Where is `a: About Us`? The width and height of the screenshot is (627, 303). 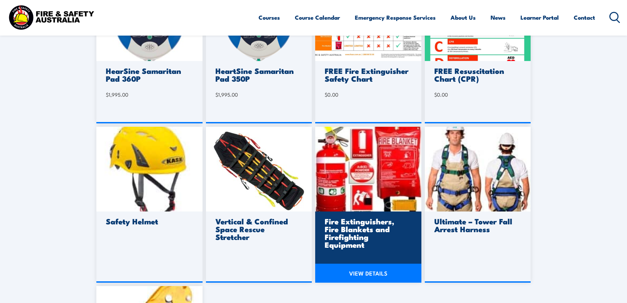 a: About Us is located at coordinates (463, 17).